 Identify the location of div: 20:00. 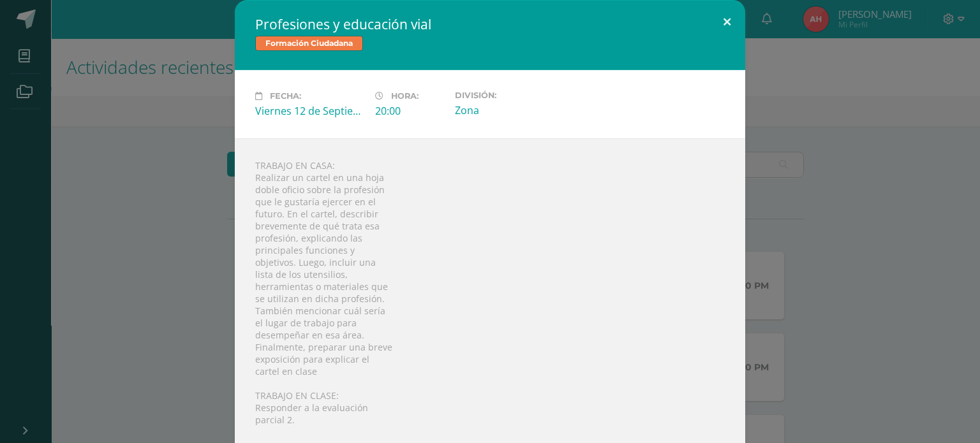
(409, 111).